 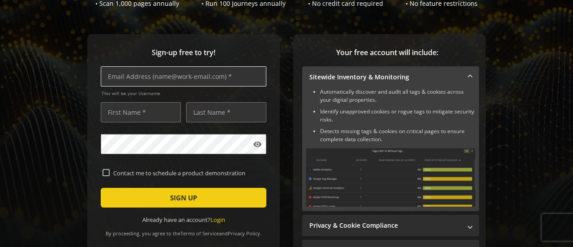 What do you see at coordinates (387, 52) in the screenshot?
I see `span: Your free account will include:` at bounding box center [387, 52].